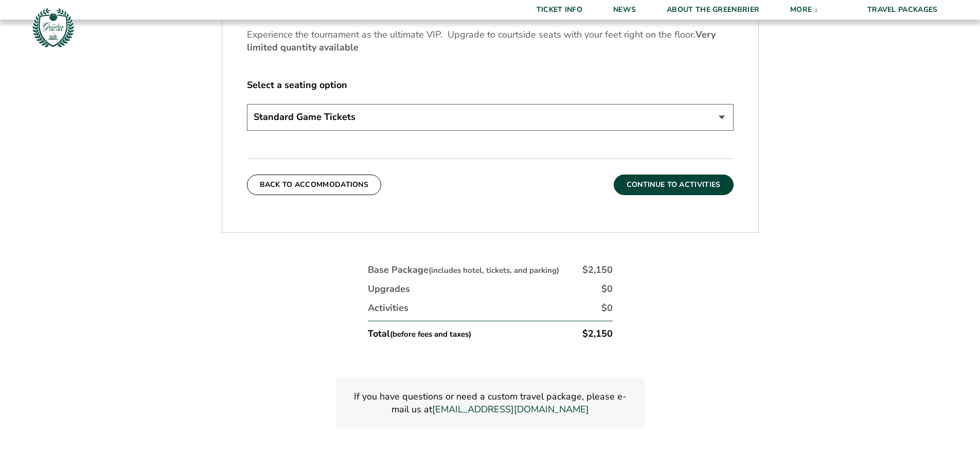 The width and height of the screenshot is (980, 469). What do you see at coordinates (490, 403) in the screenshot?
I see `p: If you have questions or need a custom travel package, please e-mail us at` at bounding box center [490, 403].